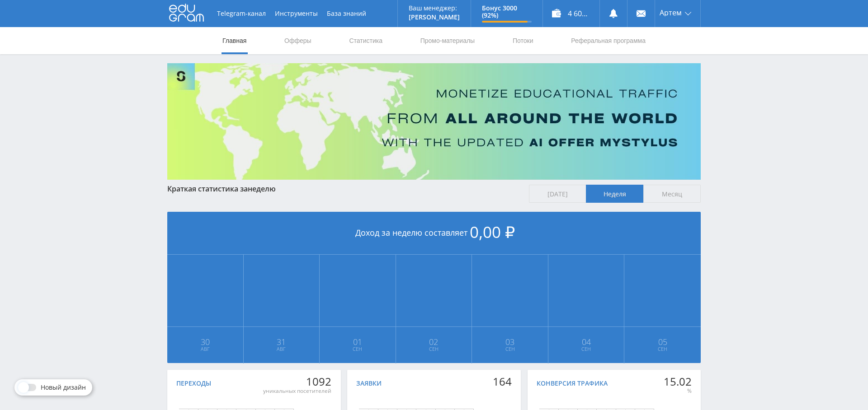  I want to click on div: 164, so click(503, 382).